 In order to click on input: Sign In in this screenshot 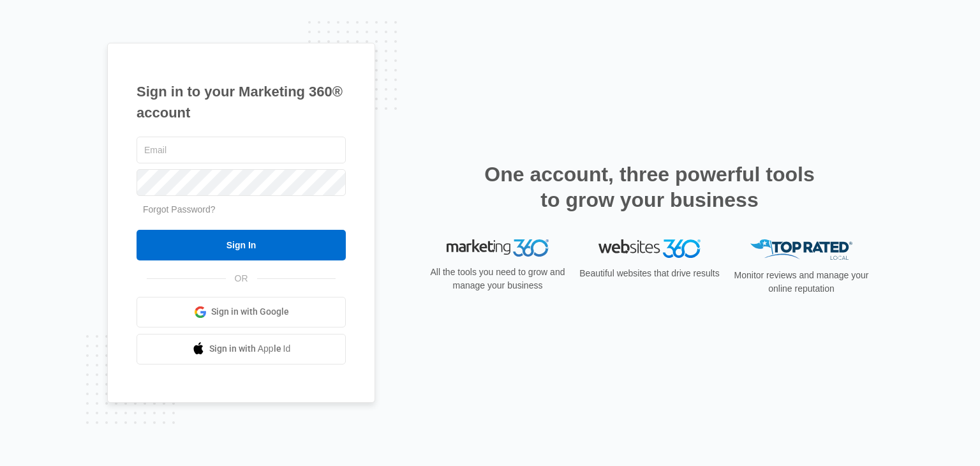, I will do `click(241, 245)`.